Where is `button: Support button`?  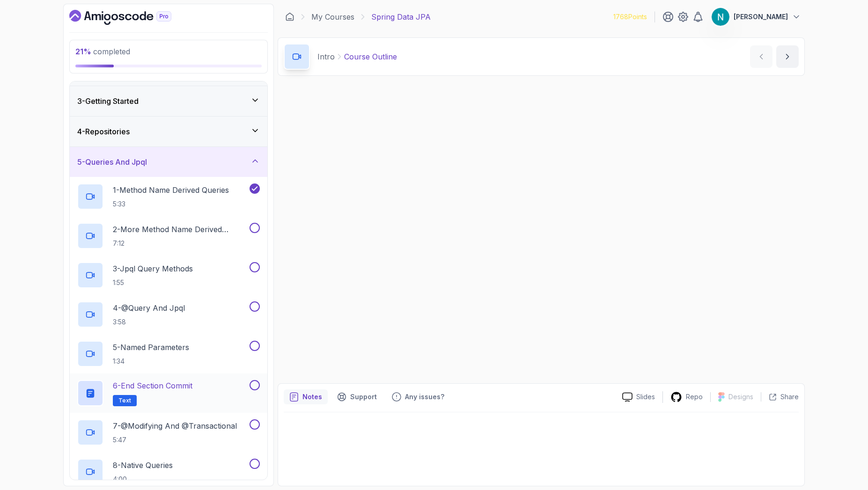 button: Support button is located at coordinates (357, 397).